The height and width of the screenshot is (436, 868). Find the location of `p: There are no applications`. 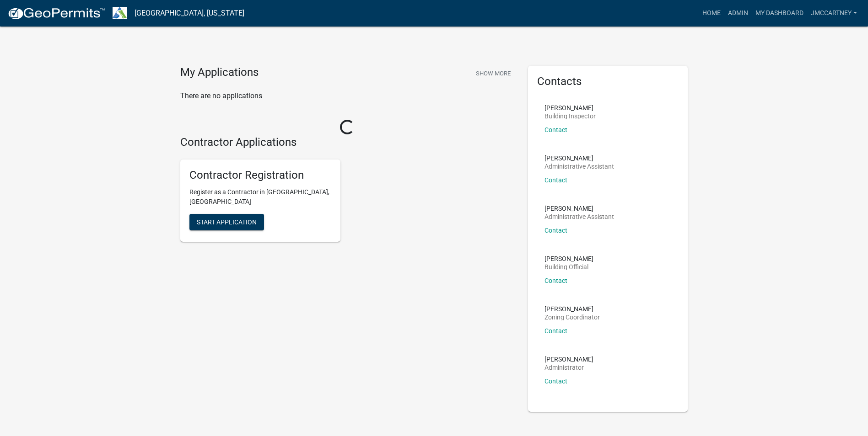

p: There are no applications is located at coordinates (347, 96).